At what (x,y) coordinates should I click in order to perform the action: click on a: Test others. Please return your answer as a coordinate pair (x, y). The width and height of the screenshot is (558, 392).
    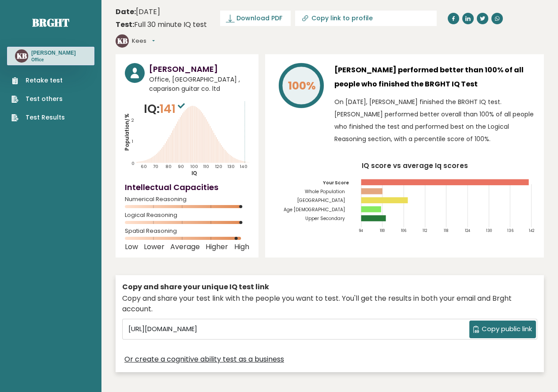
    Looking at the image, I should click on (38, 99).